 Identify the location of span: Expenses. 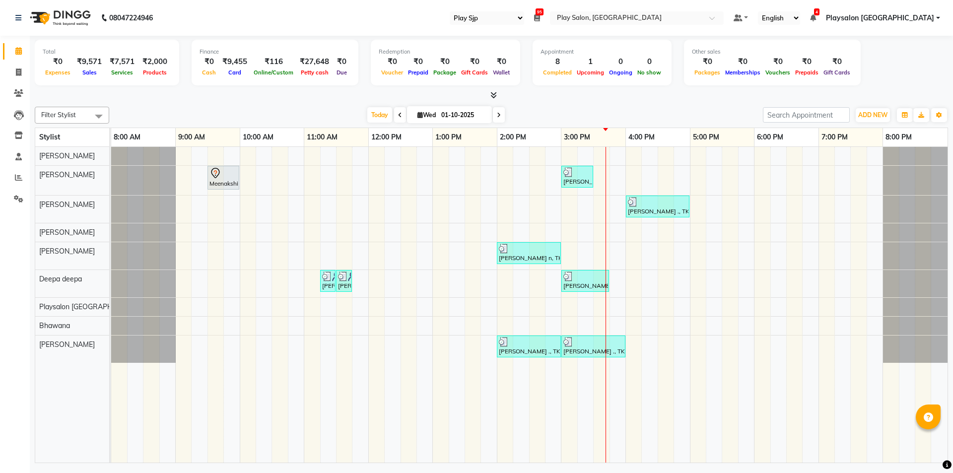
(58, 72).